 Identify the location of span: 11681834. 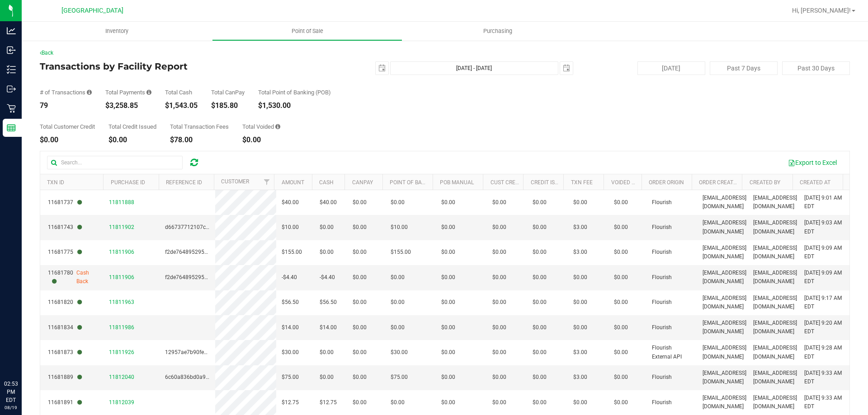
(65, 327).